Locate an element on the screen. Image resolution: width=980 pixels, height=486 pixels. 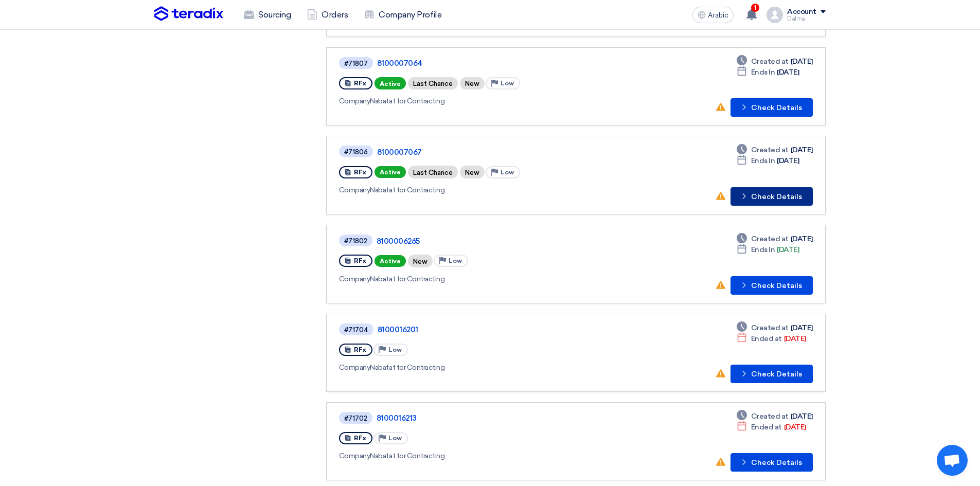
font: Orders is located at coordinates (334, 15).